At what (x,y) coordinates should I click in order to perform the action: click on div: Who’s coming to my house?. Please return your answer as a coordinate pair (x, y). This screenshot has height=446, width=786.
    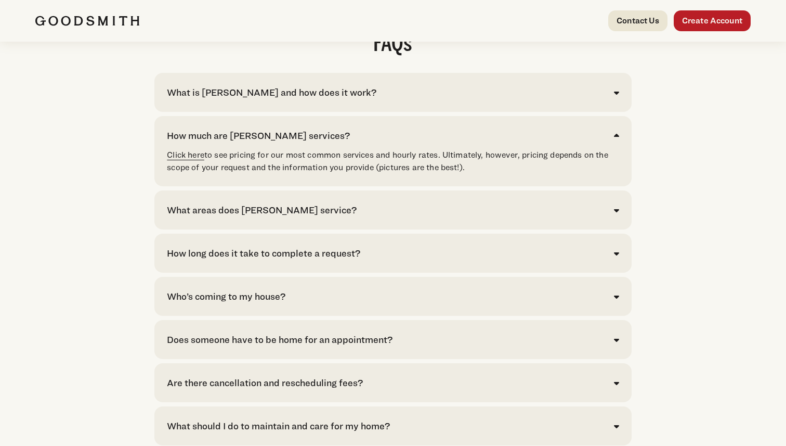
    Looking at the image, I should click on (226, 296).